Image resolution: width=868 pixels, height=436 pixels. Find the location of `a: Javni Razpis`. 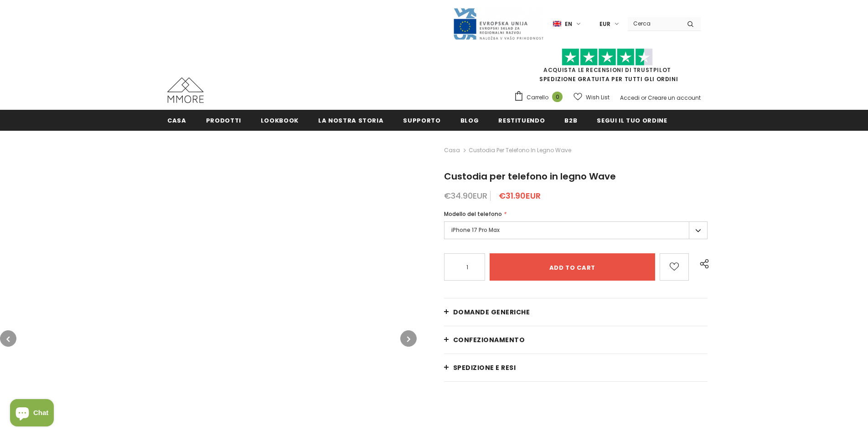

a: Javni Razpis is located at coordinates (499, 23).